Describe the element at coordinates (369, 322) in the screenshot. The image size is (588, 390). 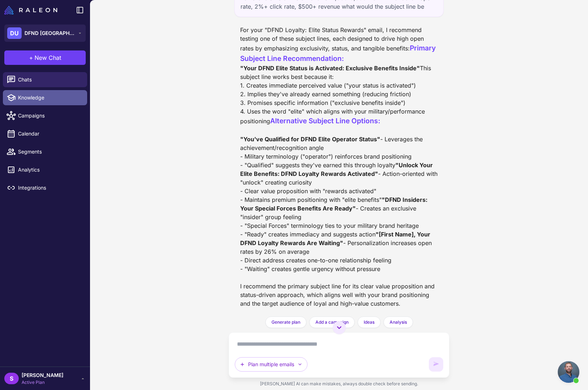
I see `span: Ideas` at that location.